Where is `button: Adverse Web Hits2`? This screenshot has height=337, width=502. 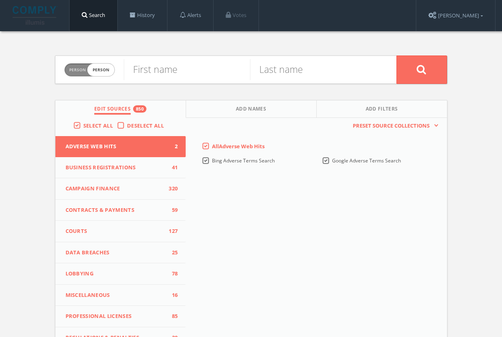
button: Adverse Web Hits2 is located at coordinates (121, 146).